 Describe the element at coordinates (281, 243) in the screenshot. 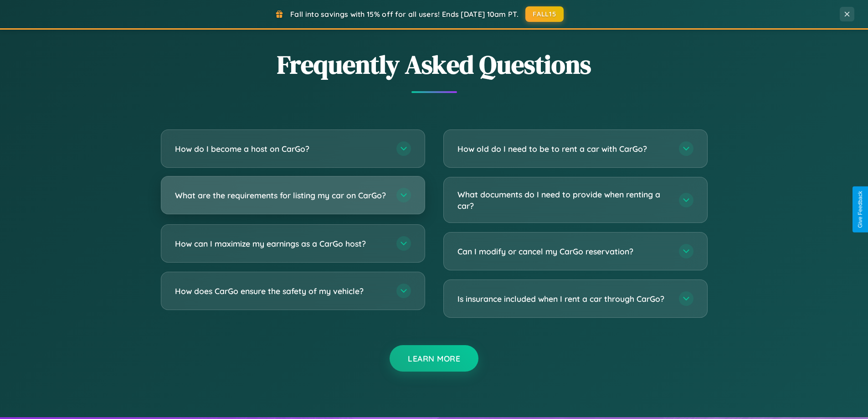

I see `h3: How can I maximize my earnings as a CarGo host?` at that location.